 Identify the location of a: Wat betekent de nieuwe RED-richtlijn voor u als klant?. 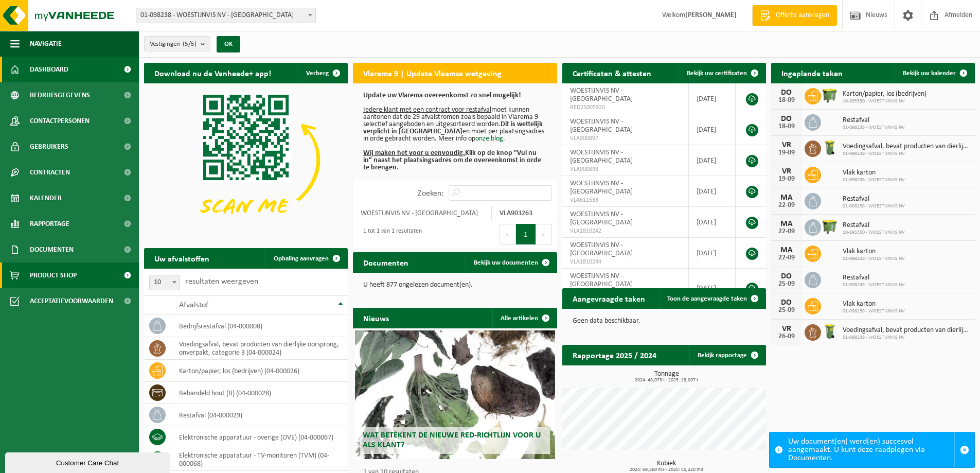
(454, 394).